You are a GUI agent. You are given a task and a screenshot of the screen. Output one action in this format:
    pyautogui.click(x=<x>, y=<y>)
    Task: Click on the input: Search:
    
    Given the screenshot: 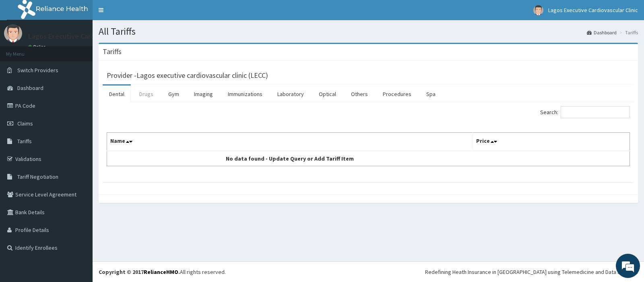 What is the action you would take?
    pyautogui.click(x=595, y=112)
    